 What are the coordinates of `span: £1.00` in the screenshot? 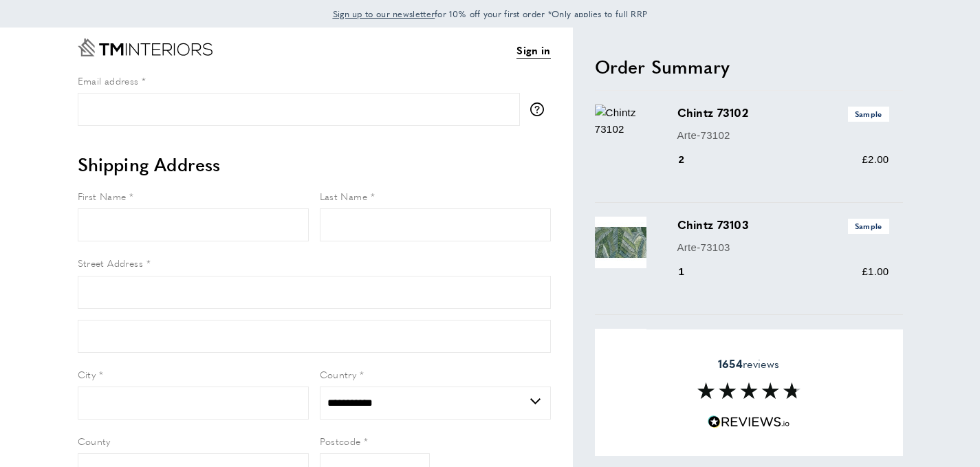 It's located at (875, 271).